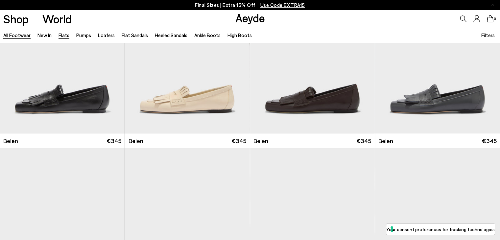  What do you see at coordinates (16, 19) in the screenshot?
I see `a: Shop` at bounding box center [16, 19].